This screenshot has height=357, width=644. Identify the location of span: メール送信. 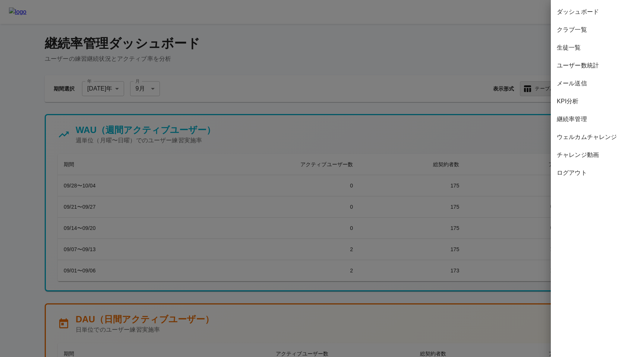
(597, 83).